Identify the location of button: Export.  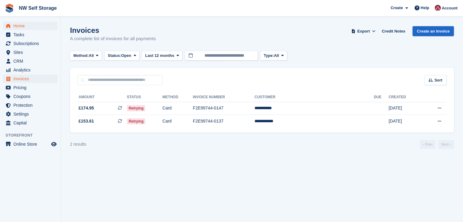
(363, 31).